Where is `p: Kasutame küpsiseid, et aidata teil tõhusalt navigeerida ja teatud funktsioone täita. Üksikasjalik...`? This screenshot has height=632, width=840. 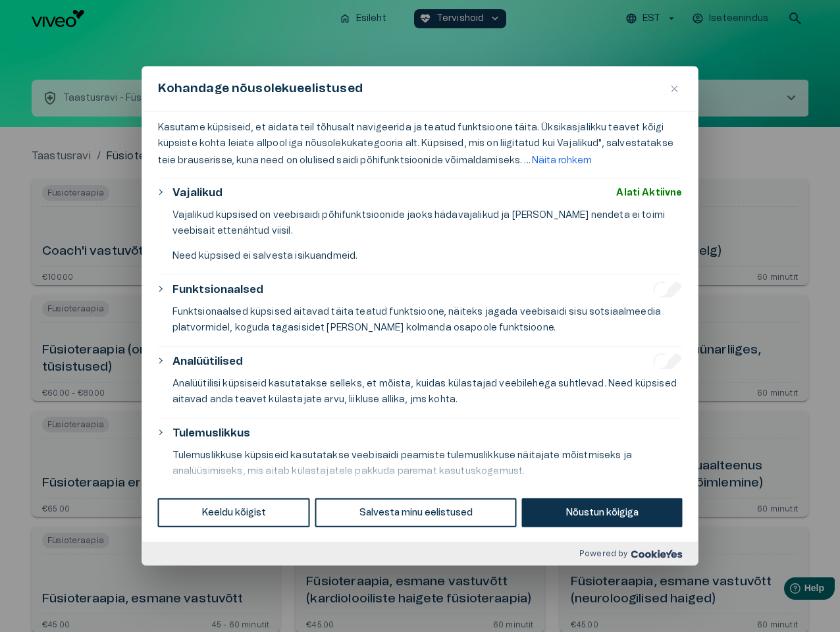
p: Kasutame küpsiseid, et aidata teil tõhusalt navigeerida ja teatud funktsioone täita. Üksikasjalik... is located at coordinates (420, 145).